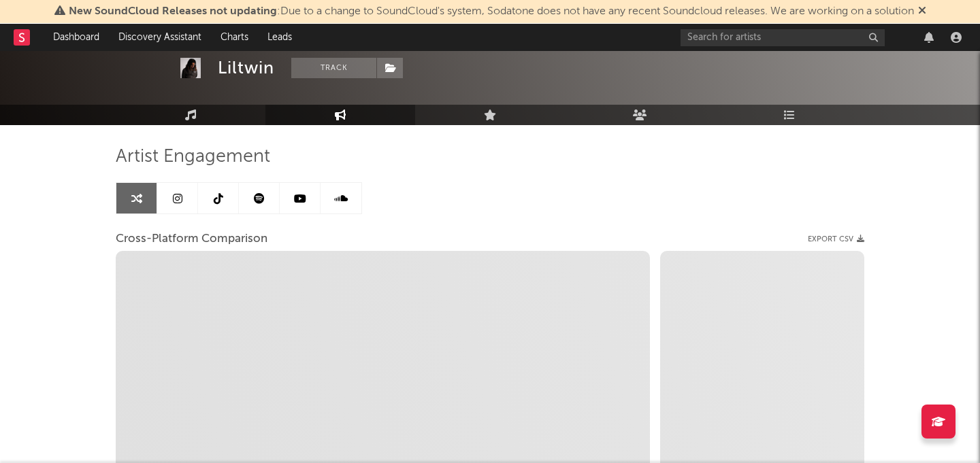  Describe the element at coordinates (835, 240) in the screenshot. I see `button: Export CSV` at that location.